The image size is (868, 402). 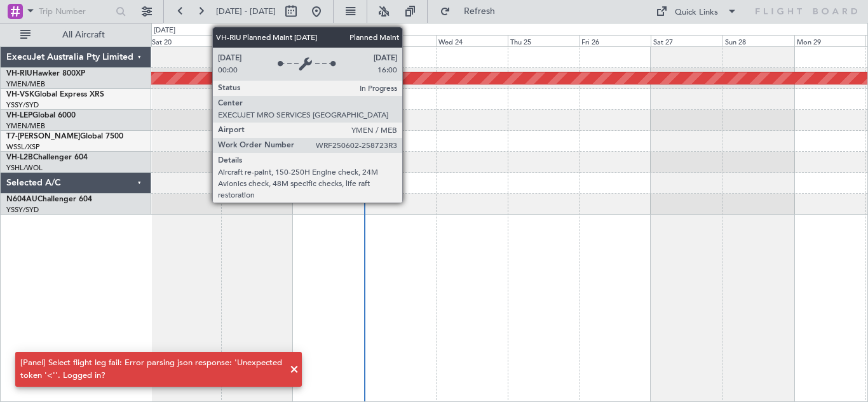 I want to click on div: Wed 24, so click(x=472, y=41).